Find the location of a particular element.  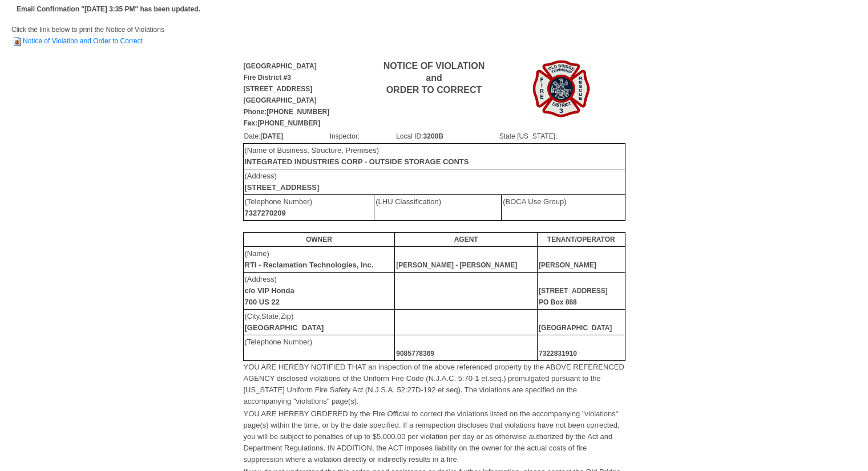

font: (City,State,Zip) is located at coordinates (284, 322).